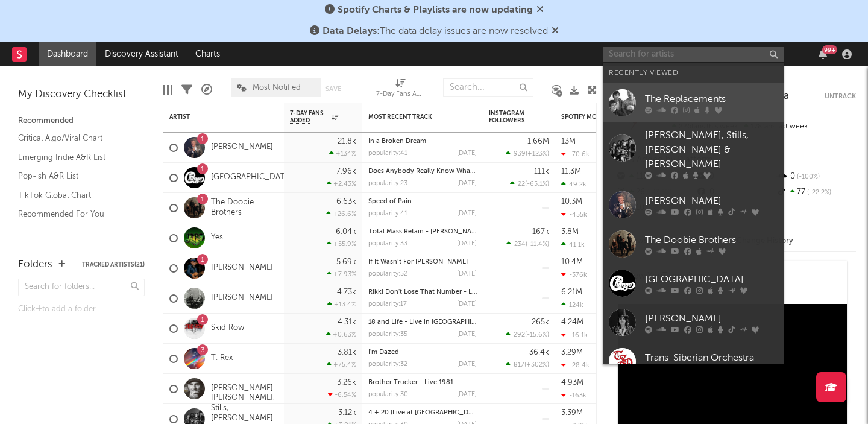 This screenshot has height=424, width=868. Describe the element at coordinates (816, 192) in the screenshot. I see `div: 77` at that location.